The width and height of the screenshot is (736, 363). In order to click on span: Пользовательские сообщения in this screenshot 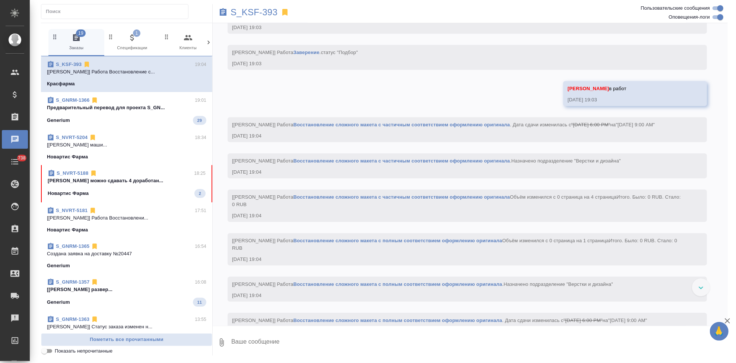, I will do `click(676, 8)`.